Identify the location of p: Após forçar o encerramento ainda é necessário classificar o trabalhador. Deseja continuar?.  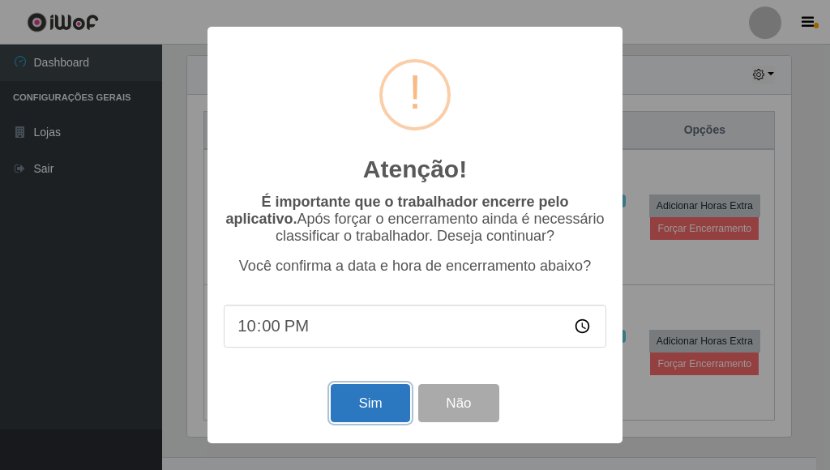
(415, 219).